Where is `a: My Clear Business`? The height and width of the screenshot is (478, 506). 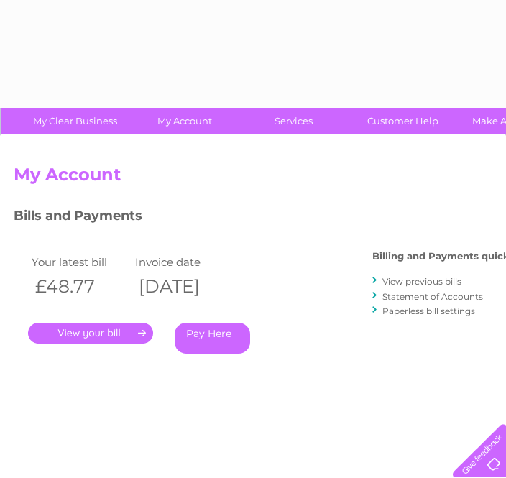 a: My Clear Business is located at coordinates (75, 121).